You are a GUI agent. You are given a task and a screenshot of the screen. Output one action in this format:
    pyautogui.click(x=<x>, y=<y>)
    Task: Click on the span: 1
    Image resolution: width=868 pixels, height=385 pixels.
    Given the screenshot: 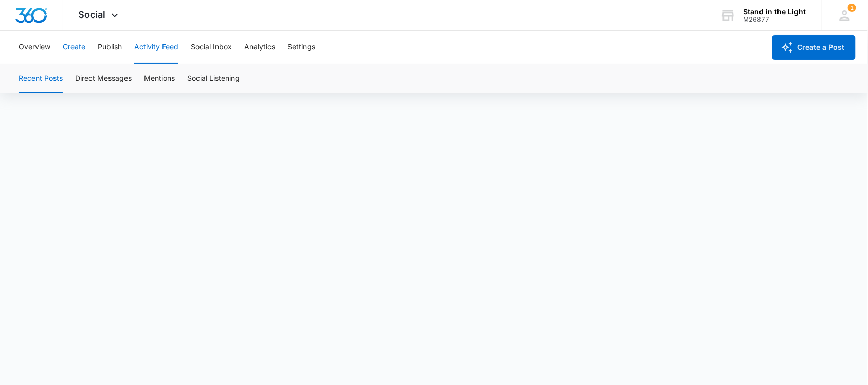 What is the action you would take?
    pyautogui.click(x=852, y=8)
    